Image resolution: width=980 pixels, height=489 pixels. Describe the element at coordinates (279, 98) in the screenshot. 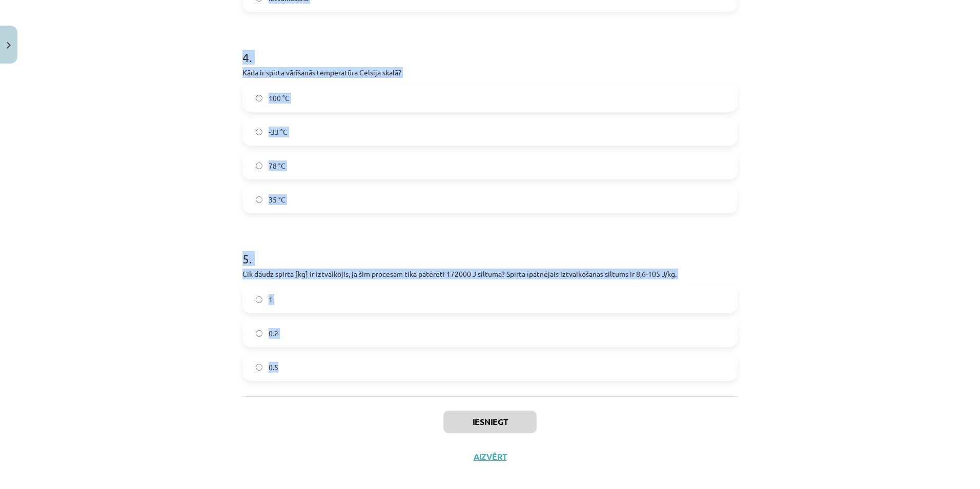

I see `span: 100 °C` at that location.